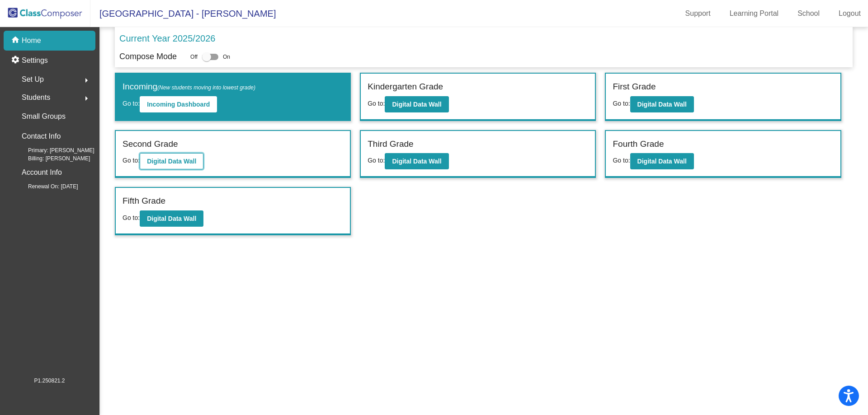  What do you see at coordinates (17, 41) in the screenshot?
I see `mat-icon: home` at bounding box center [17, 41].